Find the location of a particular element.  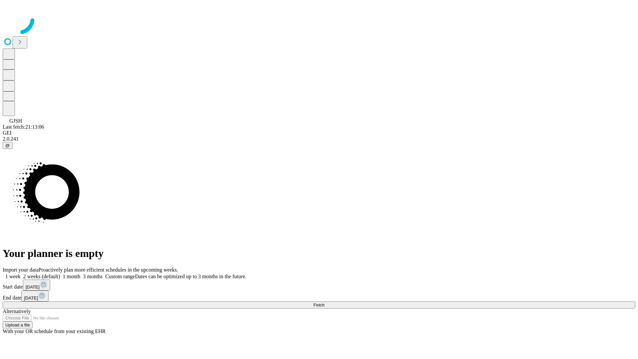

div: 2.0.241 is located at coordinates (319, 139).